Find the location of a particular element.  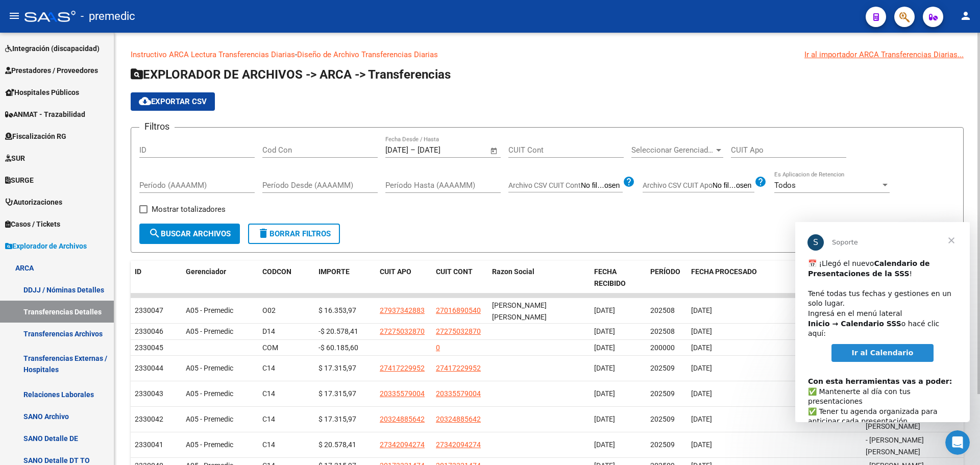

a: Ir al Calendario is located at coordinates (88, 131).